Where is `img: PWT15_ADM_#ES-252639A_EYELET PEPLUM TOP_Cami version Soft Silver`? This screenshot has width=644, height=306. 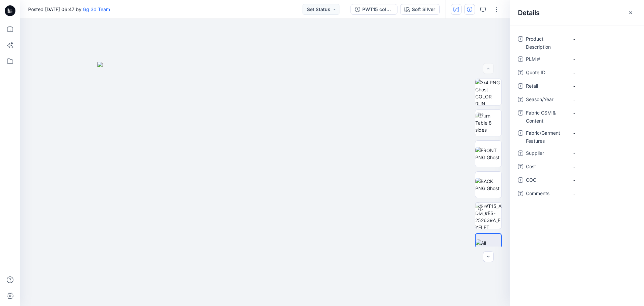
img: PWT15_ADM_#ES-252639A_EYELET PEPLUM TOP_Cami version Soft Silver is located at coordinates (488, 216).